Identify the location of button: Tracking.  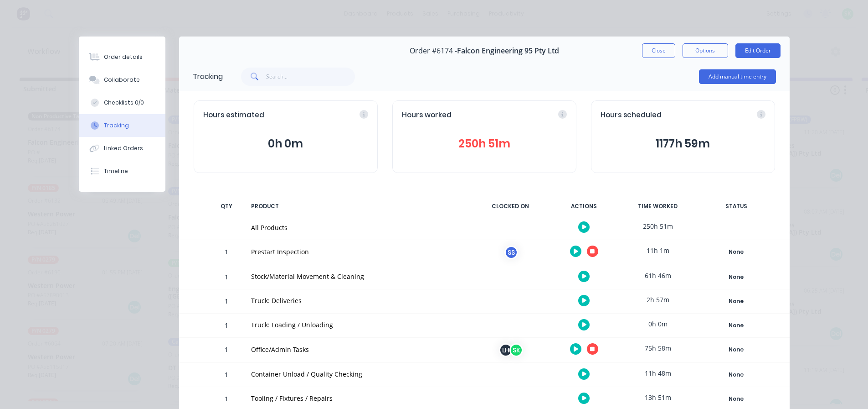
(122, 125).